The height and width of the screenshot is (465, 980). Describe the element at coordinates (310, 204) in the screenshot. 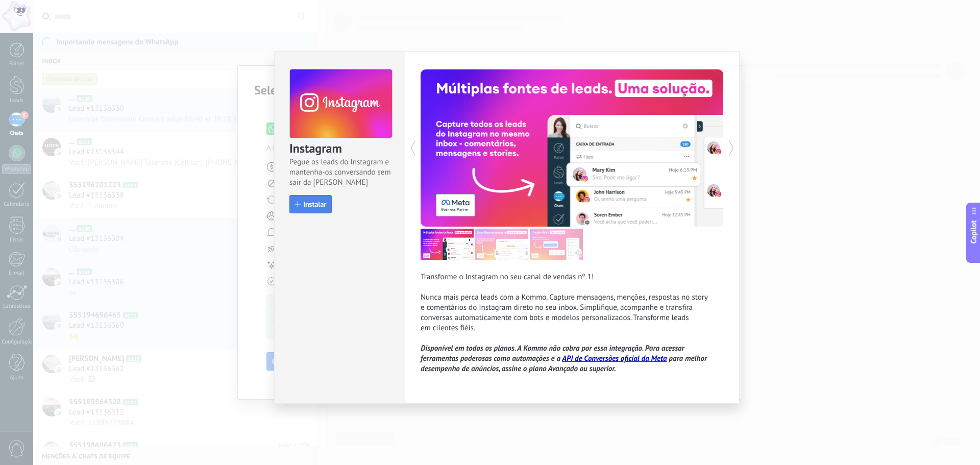

I see `button: Instalar` at that location.